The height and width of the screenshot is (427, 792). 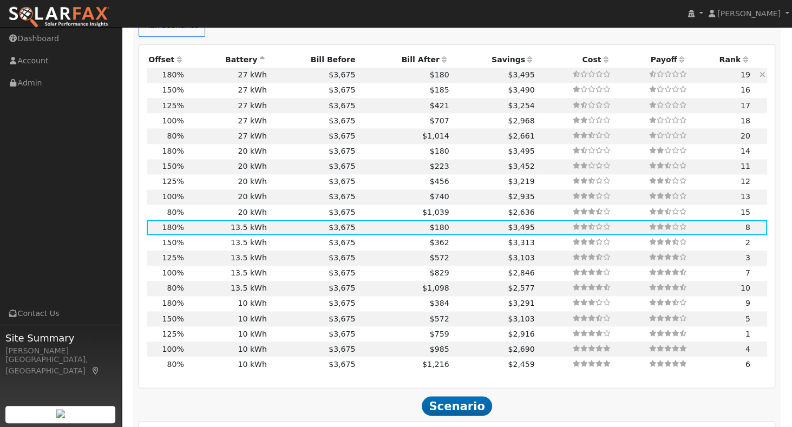 I want to click on a: Map, so click(x=96, y=371).